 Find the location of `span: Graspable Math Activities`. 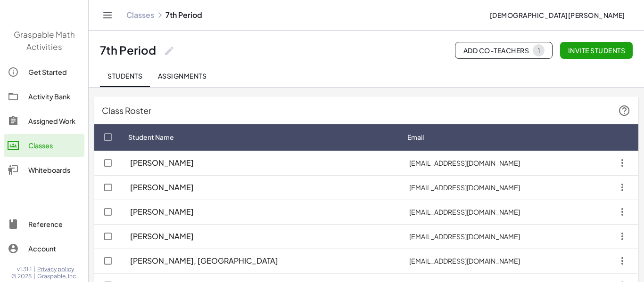

span: Graspable Math Activities is located at coordinates (45, 40).